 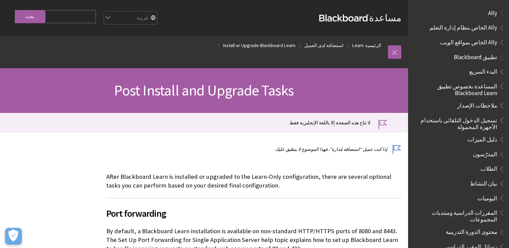 I want to click on p: إذا كنت عميل "استضافة مُدارة"، فهذا الموضوع لا ينطبق عليك., so click(x=254, y=149).